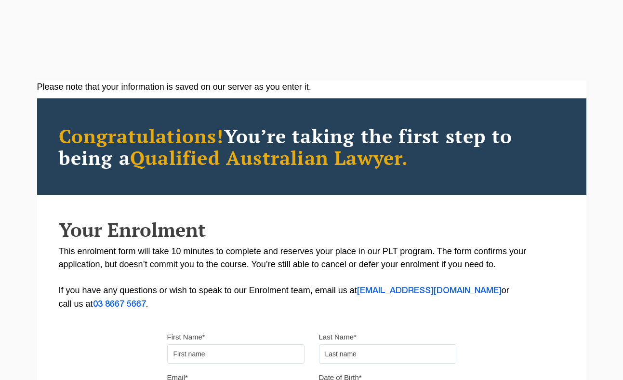 This screenshot has width=623, height=380. Describe the element at coordinates (312, 146) in the screenshot. I see `h2: You’re taking the first step to being a` at that location.